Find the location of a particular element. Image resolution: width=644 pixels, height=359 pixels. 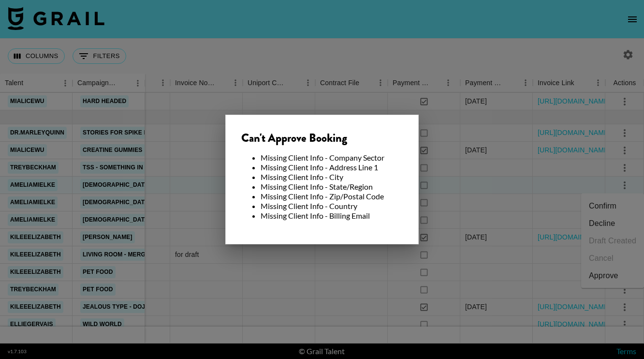

li: Missing Client Info - Zip/Postal Code is located at coordinates (332, 197).